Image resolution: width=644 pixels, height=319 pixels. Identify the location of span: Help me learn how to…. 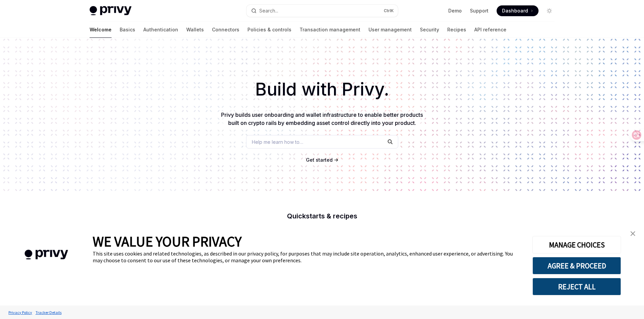
(277, 142).